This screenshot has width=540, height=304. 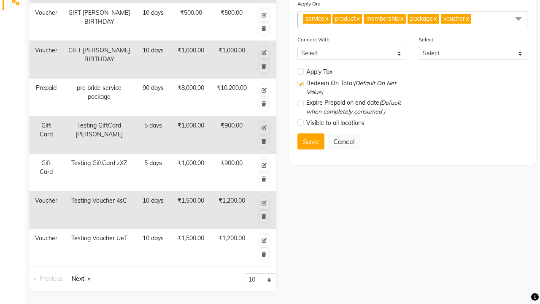 What do you see at coordinates (153, 97) in the screenshot?
I see `td: 90 days` at bounding box center [153, 97].